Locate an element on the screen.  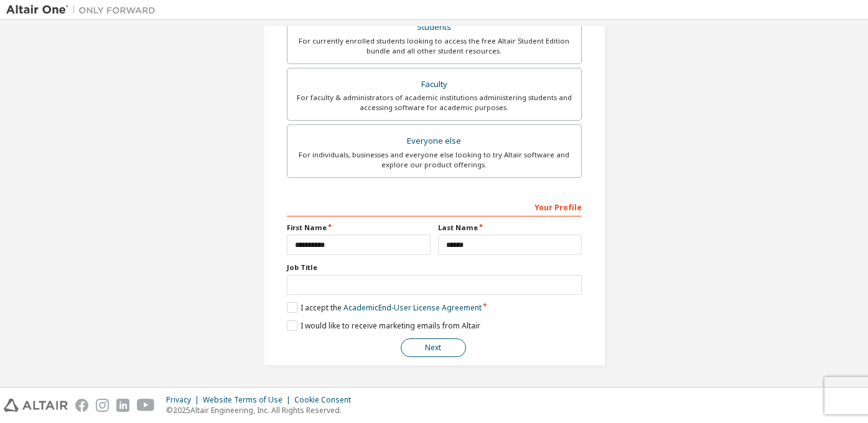
div: Everyone else is located at coordinates (434, 142).